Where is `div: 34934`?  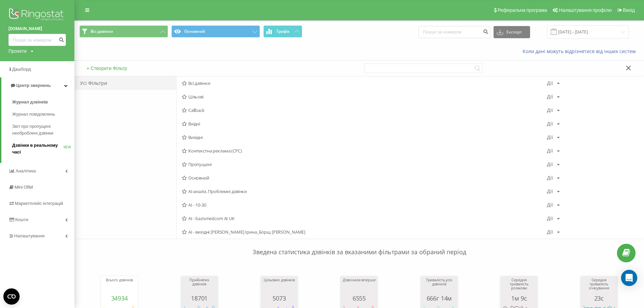
div: 34934 is located at coordinates (119, 298).